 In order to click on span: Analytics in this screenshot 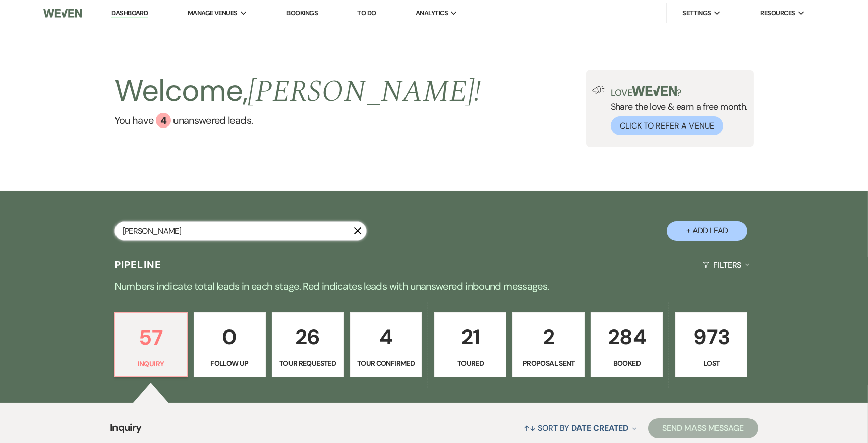, I will do `click(432, 13)`.